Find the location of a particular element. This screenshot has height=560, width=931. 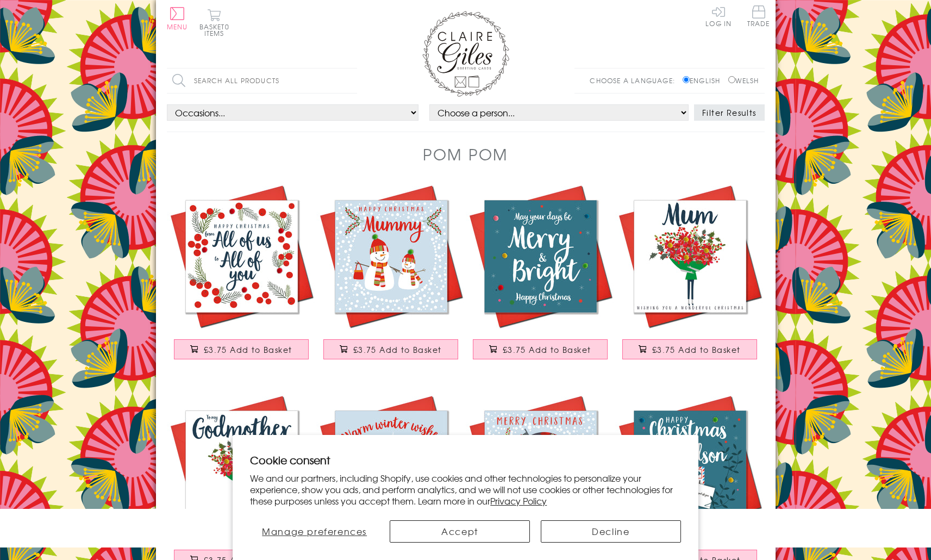

label: Welsh is located at coordinates (743, 80).